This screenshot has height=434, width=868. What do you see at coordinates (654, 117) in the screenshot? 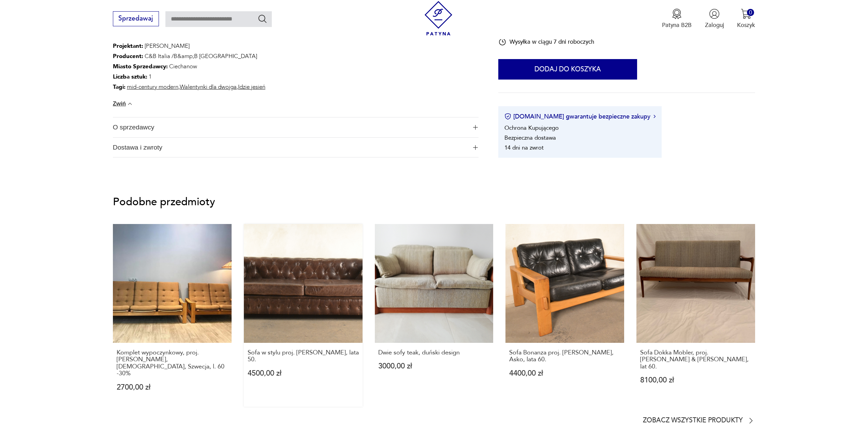
I see `img: Ikona strzałki w prawo` at bounding box center [654, 117].